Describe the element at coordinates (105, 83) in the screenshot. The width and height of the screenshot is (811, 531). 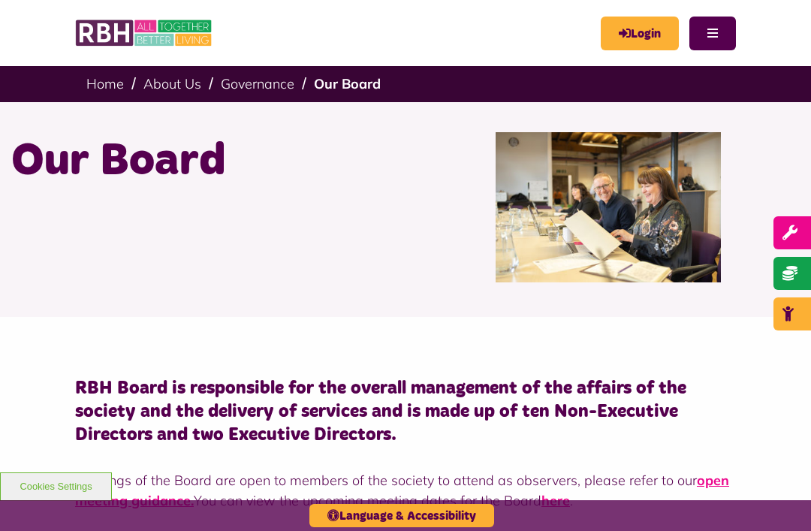
I see `a: Home` at that location.